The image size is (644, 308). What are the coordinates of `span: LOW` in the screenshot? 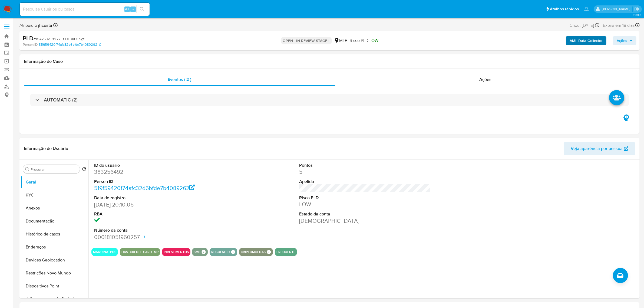 It's located at (374, 40).